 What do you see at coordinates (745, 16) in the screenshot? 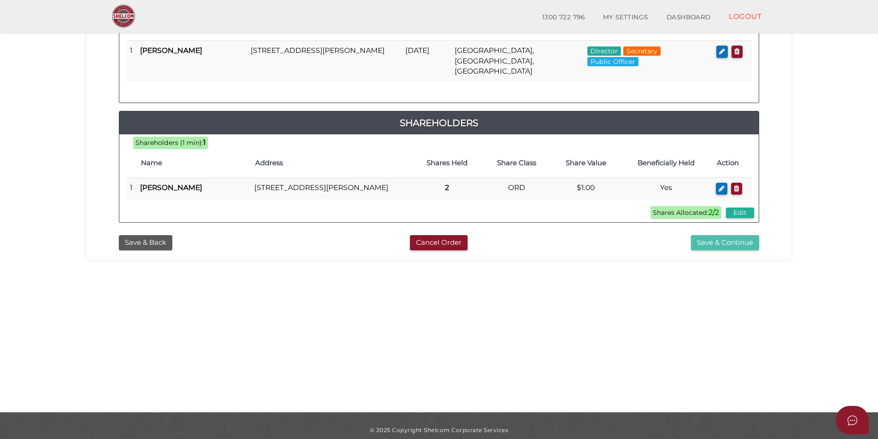
I see `a: LOGOUT` at bounding box center [745, 16].